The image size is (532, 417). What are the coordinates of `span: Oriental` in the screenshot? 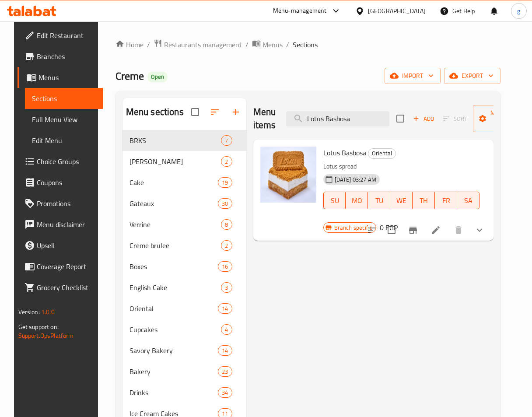 It's located at (174, 309).